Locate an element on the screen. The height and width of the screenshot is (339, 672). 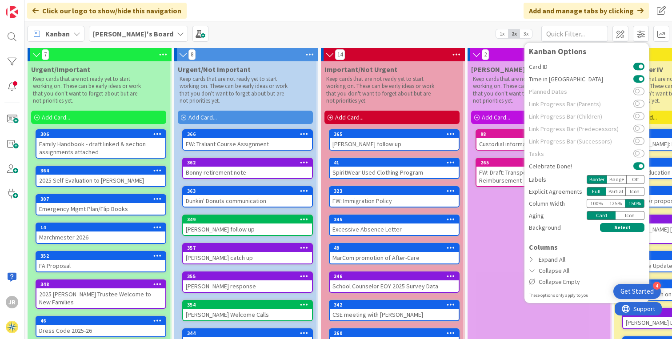
div: Full is located at coordinates (596, 192).